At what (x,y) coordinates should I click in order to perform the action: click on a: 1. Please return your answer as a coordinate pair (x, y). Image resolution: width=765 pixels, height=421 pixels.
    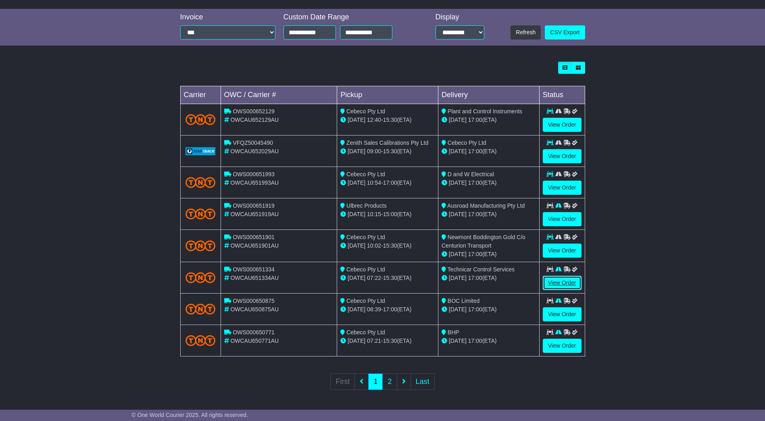
    Looking at the image, I should click on (376, 382).